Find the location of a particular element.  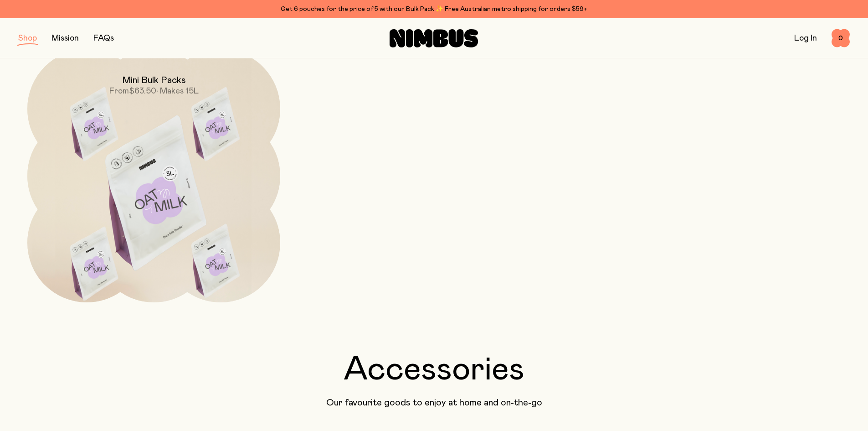

button: 0 is located at coordinates (841, 38).